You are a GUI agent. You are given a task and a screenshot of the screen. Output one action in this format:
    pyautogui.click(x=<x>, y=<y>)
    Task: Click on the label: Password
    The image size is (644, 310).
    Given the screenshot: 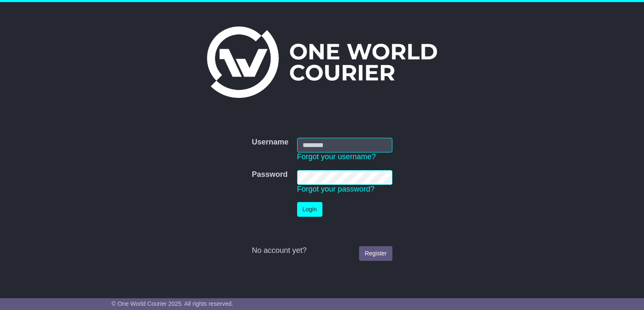 What is the action you would take?
    pyautogui.click(x=269, y=175)
    